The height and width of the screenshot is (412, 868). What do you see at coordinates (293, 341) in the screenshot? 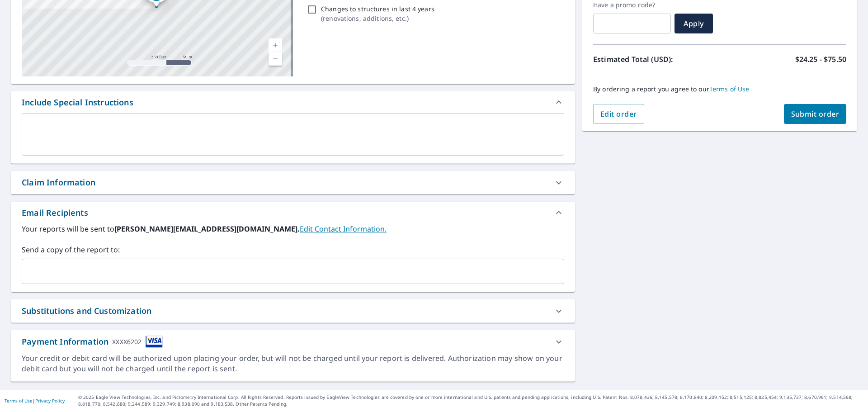
I see `div: Payment InformationXXXX6202cardImage` at bounding box center [293, 341].